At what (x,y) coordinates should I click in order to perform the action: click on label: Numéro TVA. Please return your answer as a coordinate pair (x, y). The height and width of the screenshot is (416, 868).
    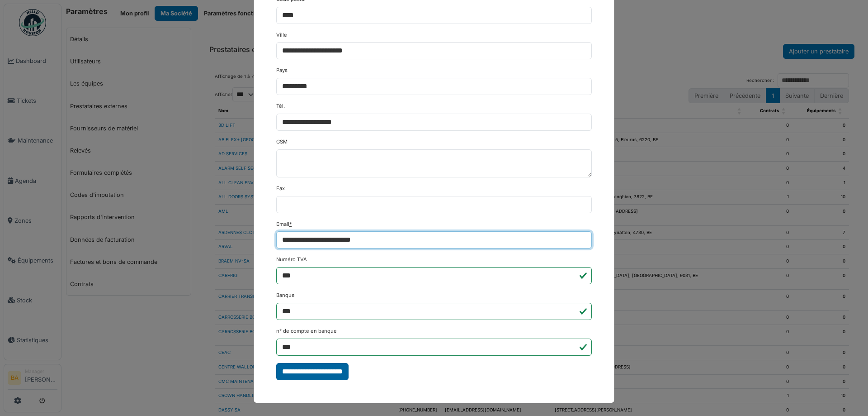
    Looking at the image, I should click on (292, 259).